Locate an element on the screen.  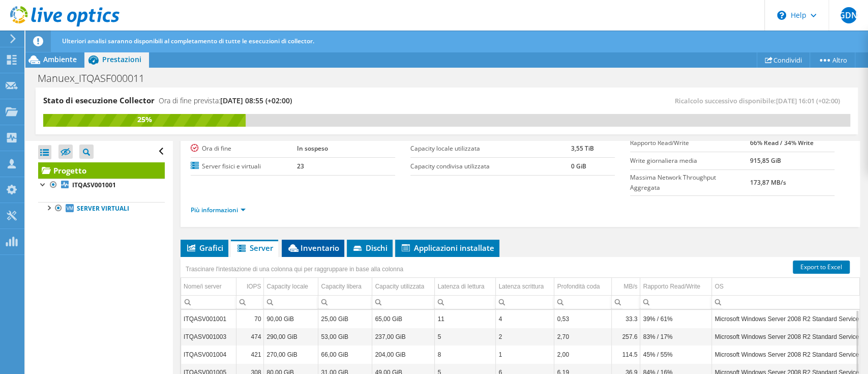
td: Capacity libera Column is located at coordinates (345, 286).